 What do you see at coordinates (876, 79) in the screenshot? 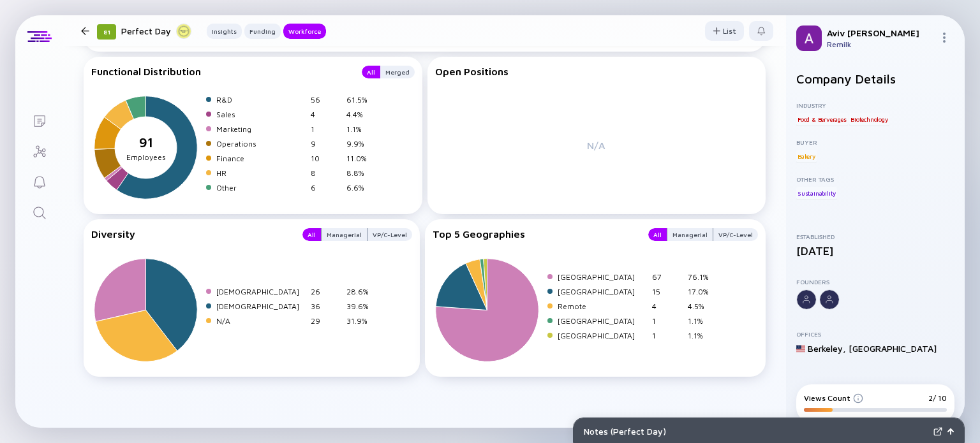
I see `h2: Company Details` at bounding box center [876, 79].